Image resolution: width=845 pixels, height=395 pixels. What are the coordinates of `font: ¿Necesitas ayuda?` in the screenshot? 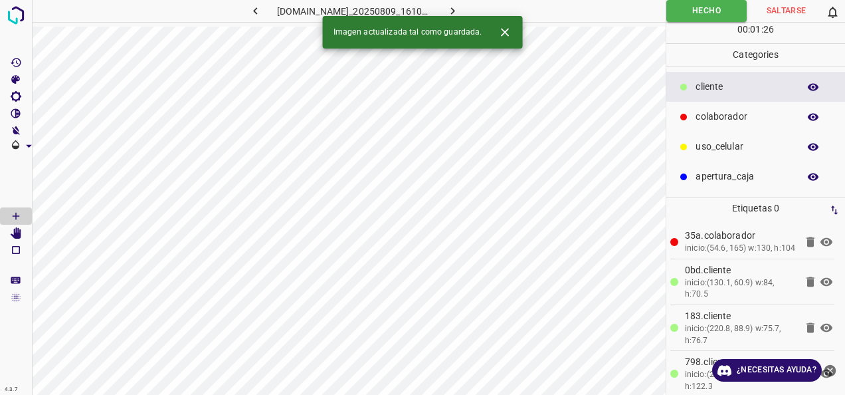 It's located at (777, 369).